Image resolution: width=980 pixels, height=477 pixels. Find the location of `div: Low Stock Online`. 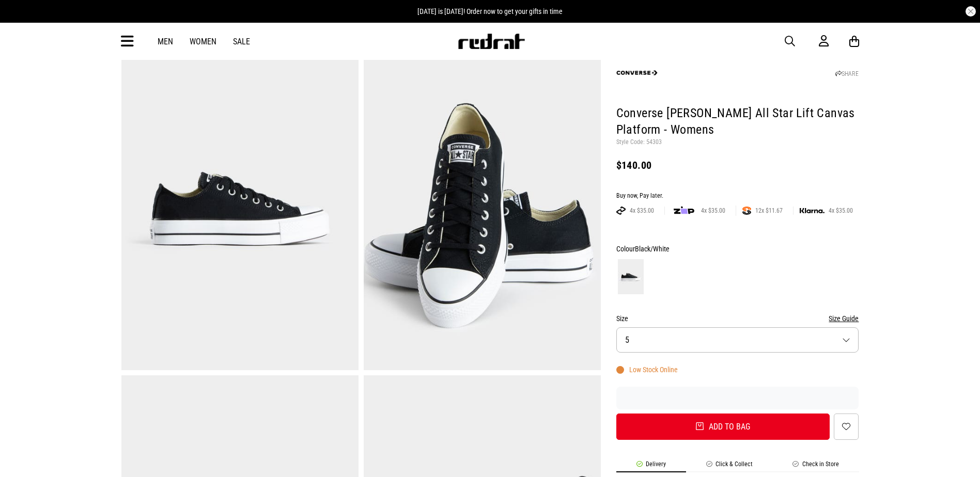

div: Low Stock Online is located at coordinates (647, 370).